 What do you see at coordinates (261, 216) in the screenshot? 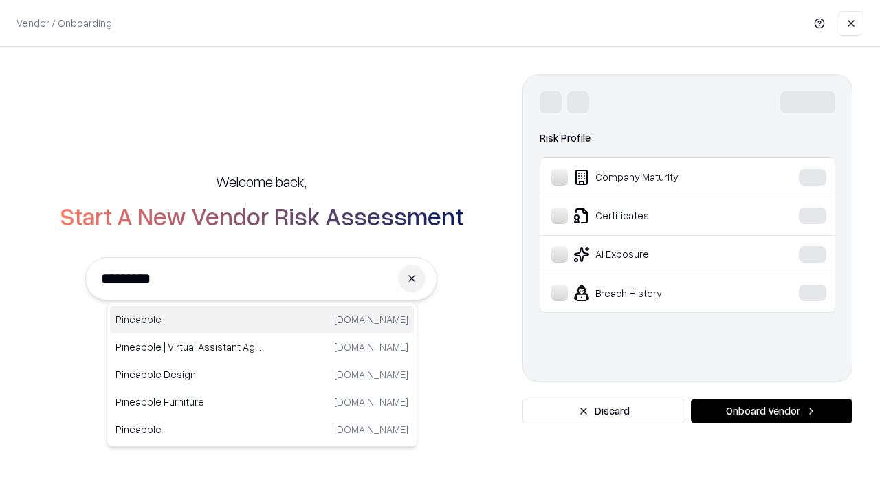
I see `h2: Start A New Vendor Risk Assessment` at bounding box center [261, 216].